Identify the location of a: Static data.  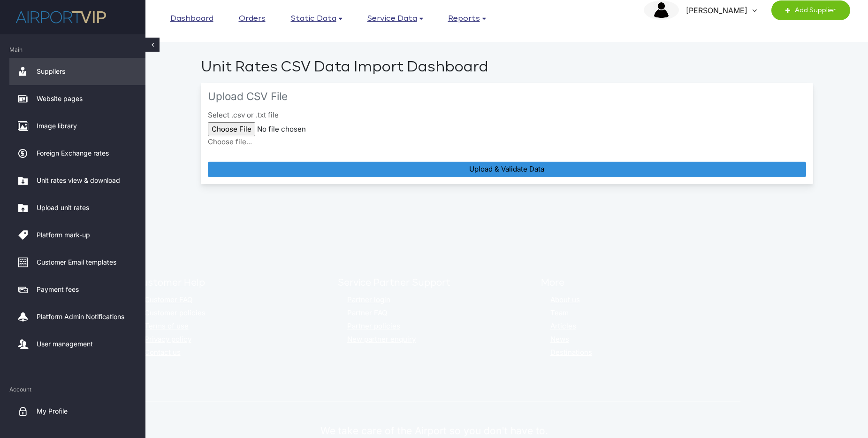
(316, 19).